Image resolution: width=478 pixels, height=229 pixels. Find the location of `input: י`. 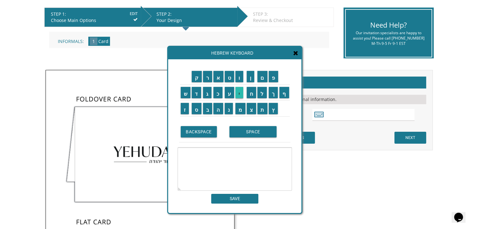

input: י is located at coordinates (239, 93).